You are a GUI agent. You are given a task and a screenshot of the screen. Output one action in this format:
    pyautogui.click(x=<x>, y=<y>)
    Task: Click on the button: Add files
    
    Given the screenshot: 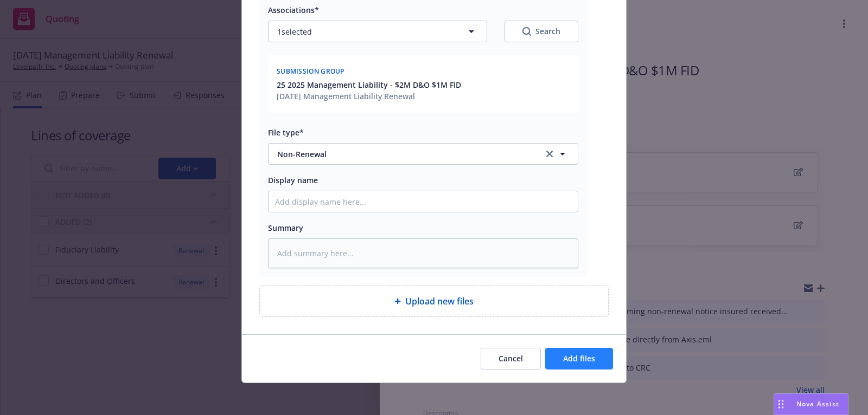 What is the action you would take?
    pyautogui.click(x=579, y=359)
    